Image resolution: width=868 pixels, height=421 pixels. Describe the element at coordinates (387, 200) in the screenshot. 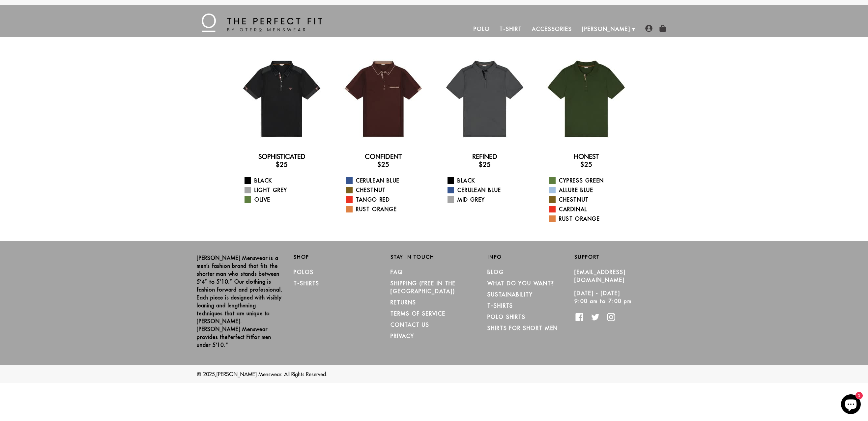

I see `a: Tango Red` at that location.